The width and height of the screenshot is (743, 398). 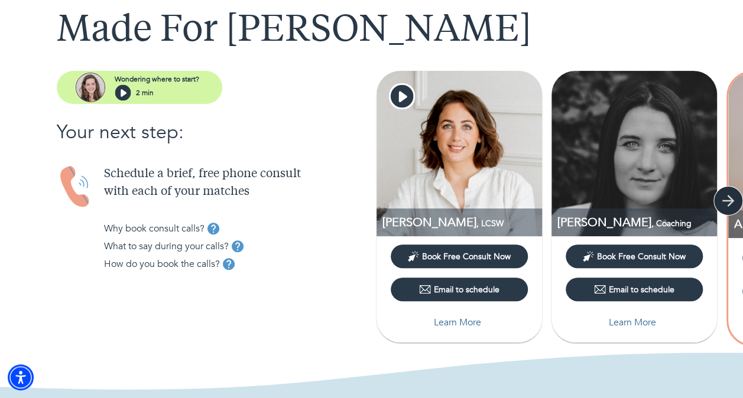 I want to click on img: Handset, so click(x=76, y=187).